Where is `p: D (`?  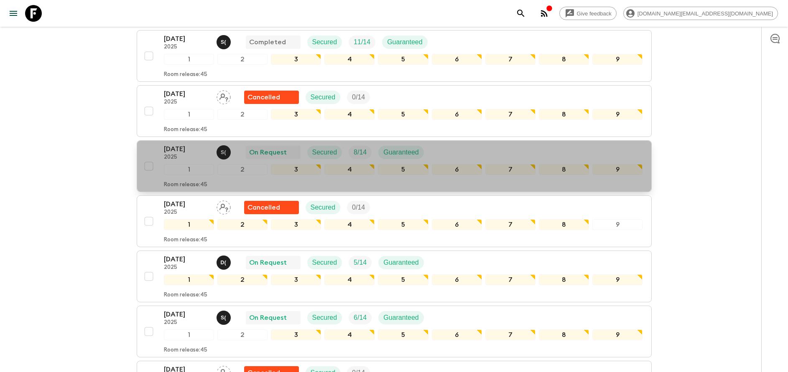 p: D ( is located at coordinates (224, 263).